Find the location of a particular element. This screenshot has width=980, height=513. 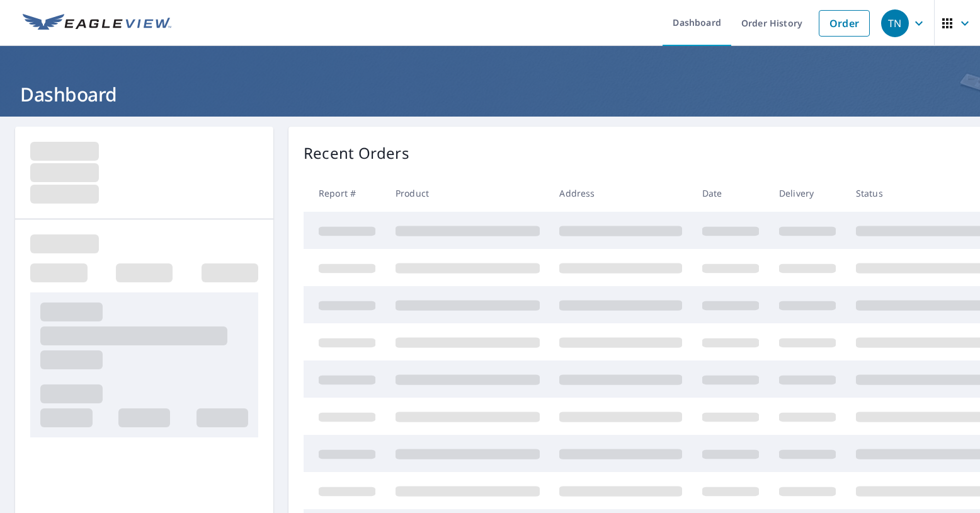

div: TN is located at coordinates (895, 23).